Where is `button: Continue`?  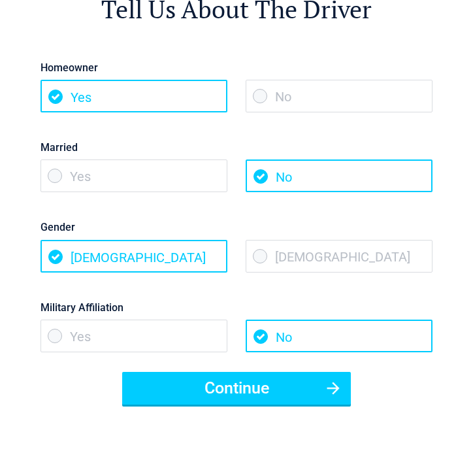
button: Continue is located at coordinates (237, 388).